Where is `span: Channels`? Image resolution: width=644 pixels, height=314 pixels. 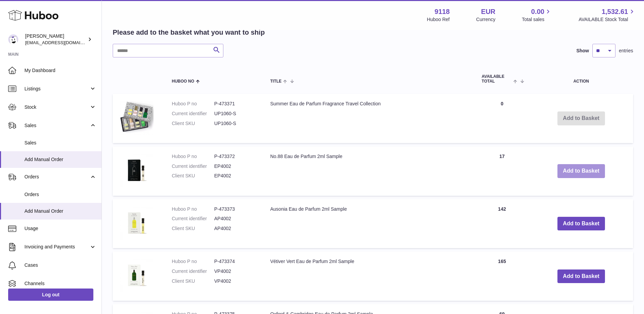 span: Channels is located at coordinates (60, 283).